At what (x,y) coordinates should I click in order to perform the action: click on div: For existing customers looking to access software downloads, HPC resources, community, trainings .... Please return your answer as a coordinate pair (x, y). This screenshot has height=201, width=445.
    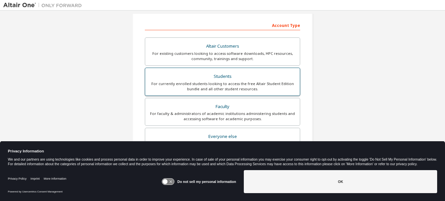
    Looking at the image, I should click on (223, 56).